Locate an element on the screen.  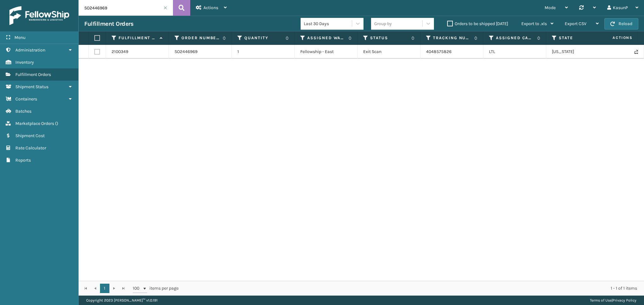
td: 4048575826 is located at coordinates (452, 51).